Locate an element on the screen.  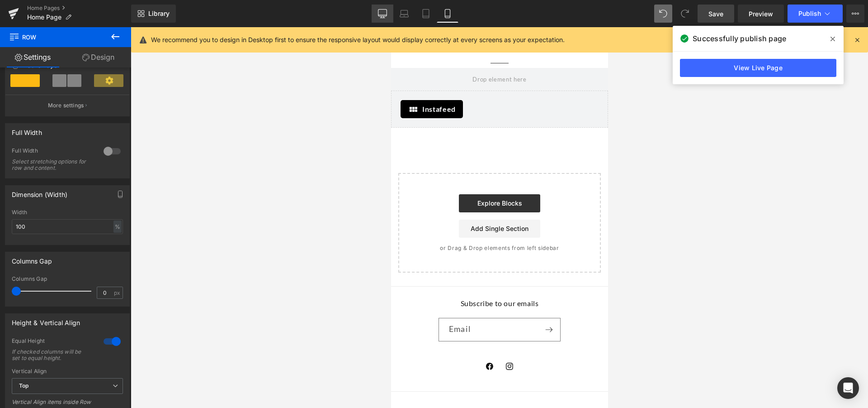
p: or Drag & Drop elements from left sidebar is located at coordinates (109, 221).